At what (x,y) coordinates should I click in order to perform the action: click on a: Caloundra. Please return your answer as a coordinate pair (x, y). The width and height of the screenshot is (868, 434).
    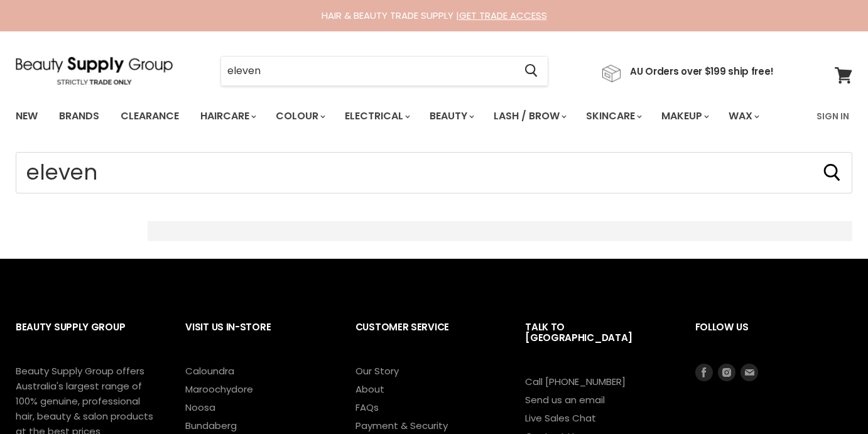
    Looking at the image, I should click on (210, 370).